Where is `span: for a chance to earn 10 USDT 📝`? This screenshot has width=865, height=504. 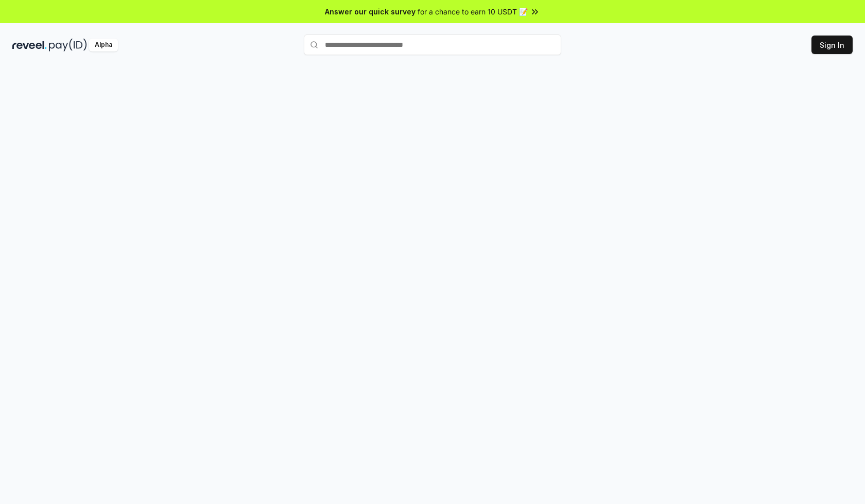
span: for a chance to earn 10 USDT 📝 is located at coordinates (473, 11).